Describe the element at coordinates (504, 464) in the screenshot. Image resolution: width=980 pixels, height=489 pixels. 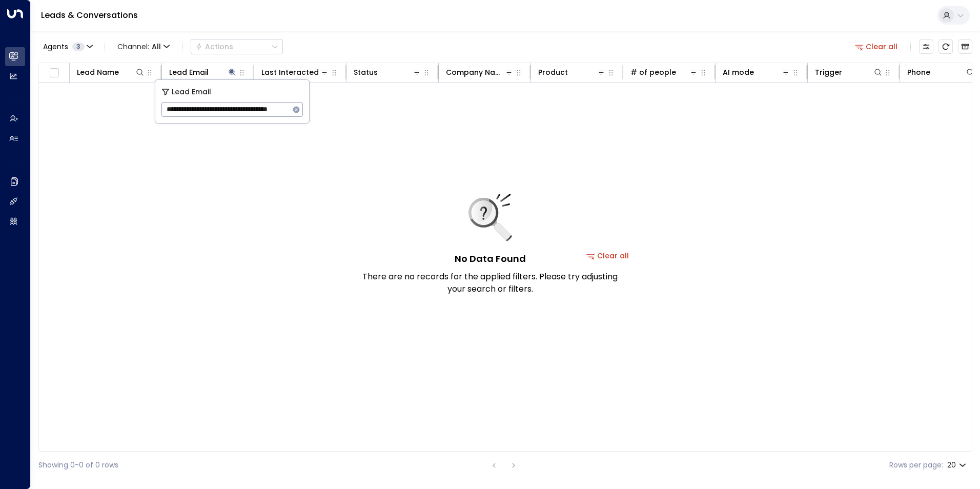
I see `nav: pagination navigation` at that location.